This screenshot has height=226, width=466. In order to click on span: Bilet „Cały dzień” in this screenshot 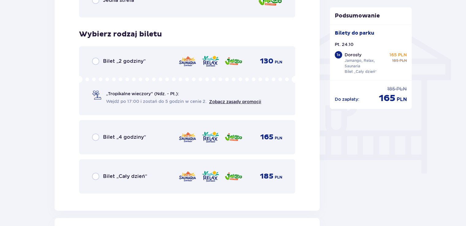, I will do `click(125, 176)`.